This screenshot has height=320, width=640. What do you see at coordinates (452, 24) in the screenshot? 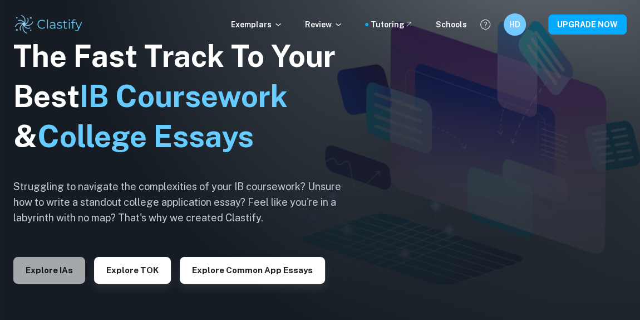
I see `div: Schools` at bounding box center [452, 24].